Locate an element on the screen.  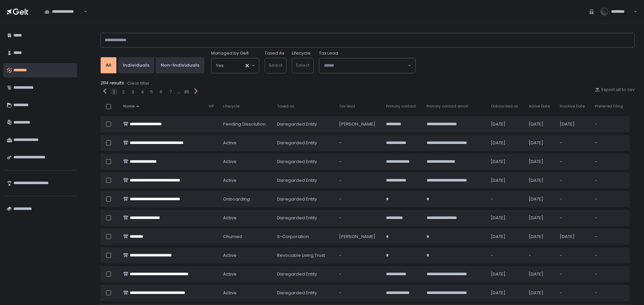
span: pending Dissolution is located at coordinates (244, 124).